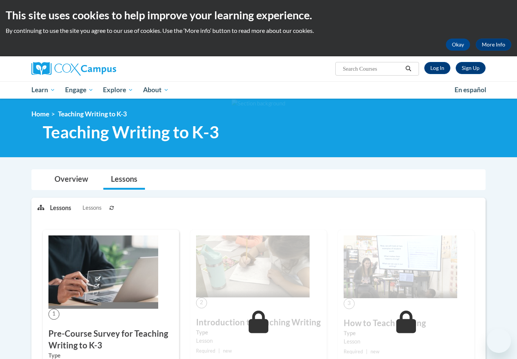  I want to click on h3: How to Teach Writing, so click(406, 323).